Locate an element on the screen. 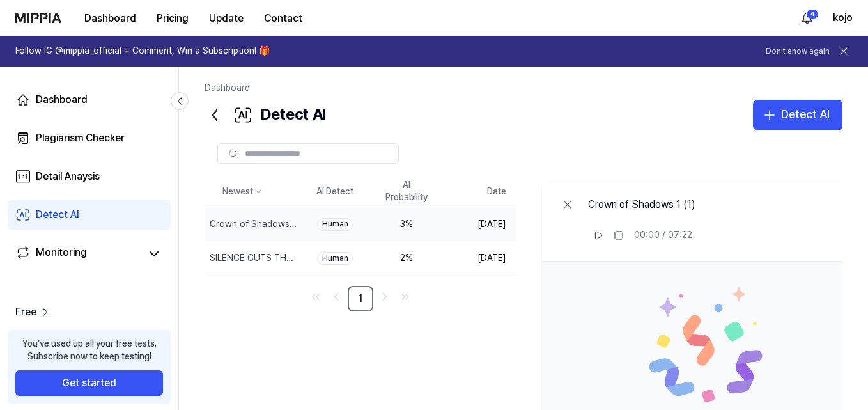  th: AI Probability is located at coordinates (406, 192).